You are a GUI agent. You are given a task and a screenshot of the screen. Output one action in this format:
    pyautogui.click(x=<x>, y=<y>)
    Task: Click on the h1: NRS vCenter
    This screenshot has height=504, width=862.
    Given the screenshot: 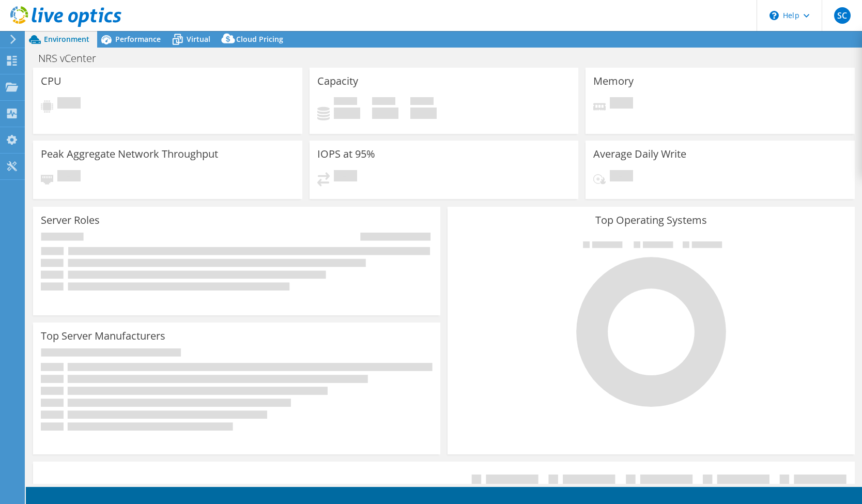 What is the action you would take?
    pyautogui.click(x=73, y=58)
    